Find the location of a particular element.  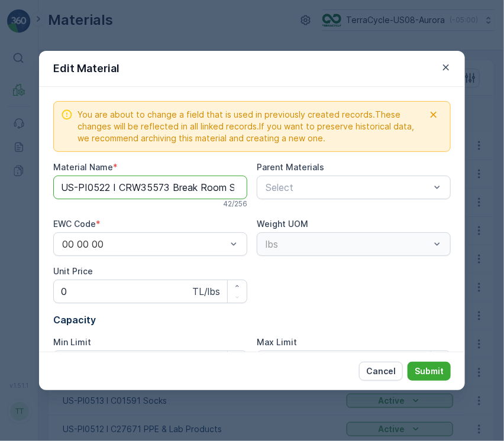

button: Cancel is located at coordinates (381, 371).